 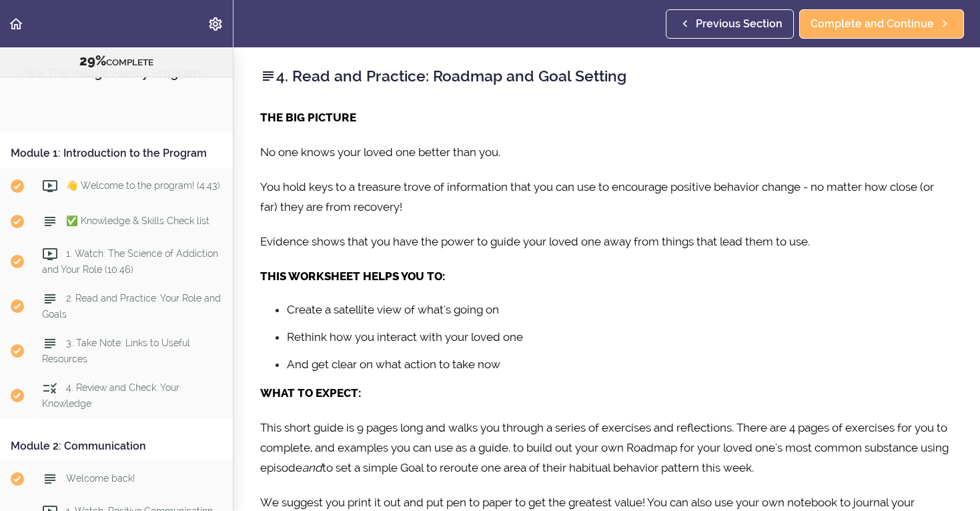 I want to click on span: No one knows your loved one better than you., so click(x=380, y=152).